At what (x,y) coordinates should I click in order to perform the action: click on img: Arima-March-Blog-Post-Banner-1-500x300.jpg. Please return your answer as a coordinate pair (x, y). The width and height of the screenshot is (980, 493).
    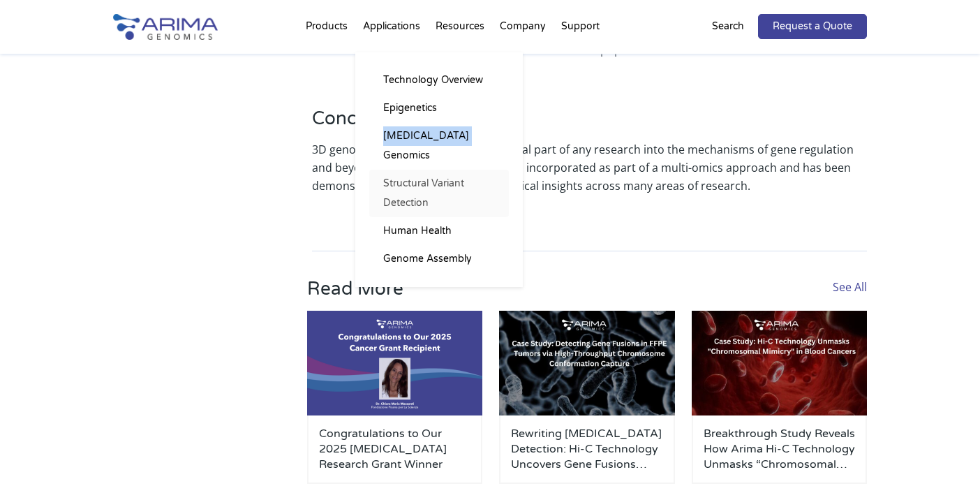
    Looking at the image, I should click on (779, 363).